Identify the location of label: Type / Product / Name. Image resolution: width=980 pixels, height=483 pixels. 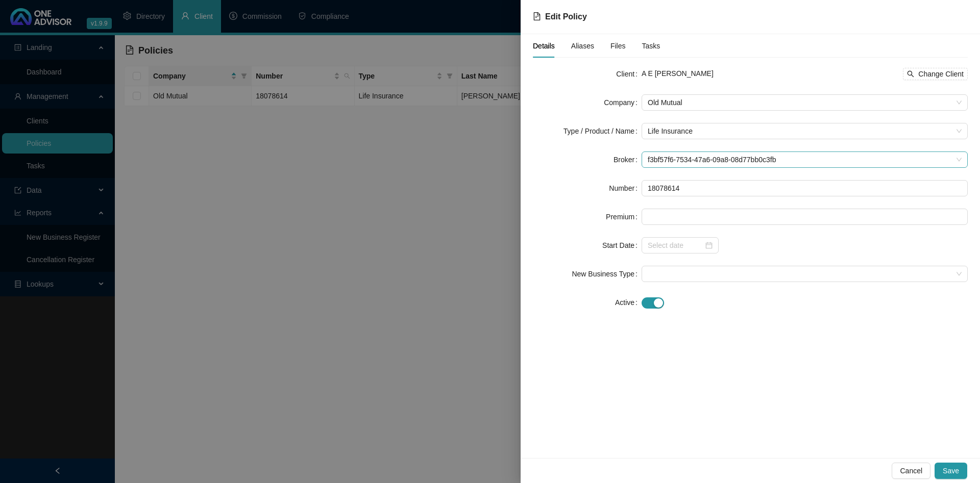
(602, 131).